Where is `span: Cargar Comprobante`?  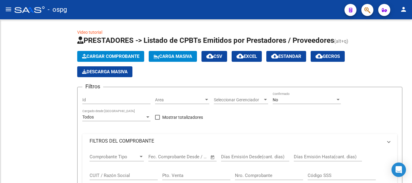
span: Cargar Comprobante is located at coordinates (111, 56).